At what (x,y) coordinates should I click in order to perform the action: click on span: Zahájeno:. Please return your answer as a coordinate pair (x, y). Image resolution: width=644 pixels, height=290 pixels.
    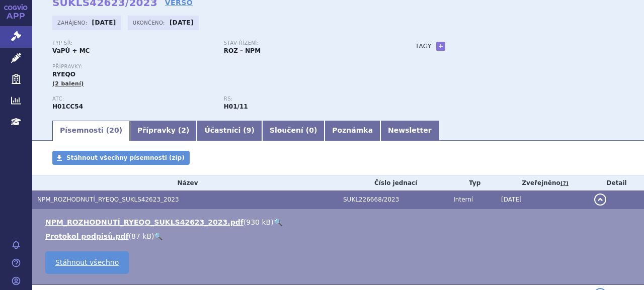
    Looking at the image, I should click on (73, 23).